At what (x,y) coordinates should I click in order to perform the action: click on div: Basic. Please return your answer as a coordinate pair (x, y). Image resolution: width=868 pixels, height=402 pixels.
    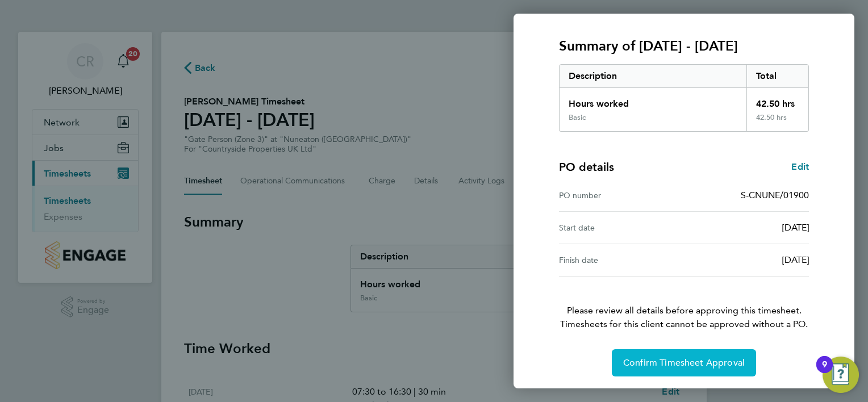
    Looking at the image, I should click on (577, 117).